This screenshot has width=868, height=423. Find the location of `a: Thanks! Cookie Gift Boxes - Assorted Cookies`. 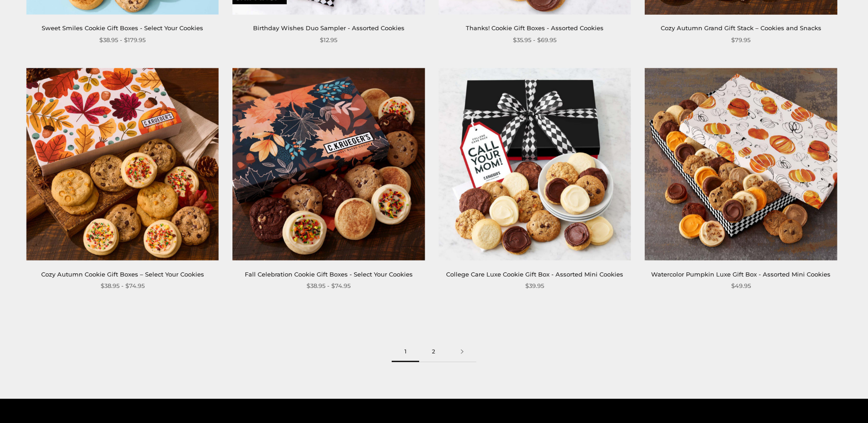

a: Thanks! Cookie Gift Boxes - Assorted Cookies is located at coordinates (534, 28).